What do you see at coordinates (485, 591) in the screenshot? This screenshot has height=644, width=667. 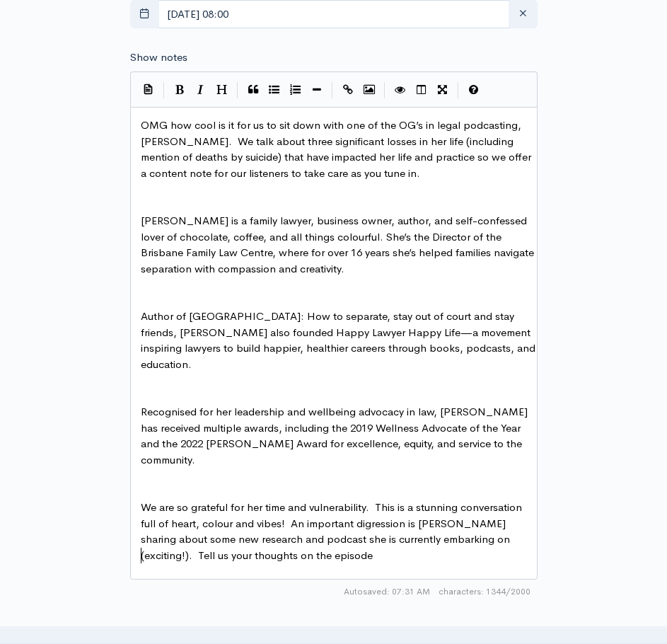 I see `span: 1344/2000` at bounding box center [485, 591].